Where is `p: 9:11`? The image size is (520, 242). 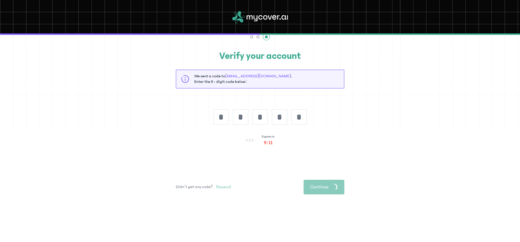 p: 9:11 is located at coordinates (268, 143).